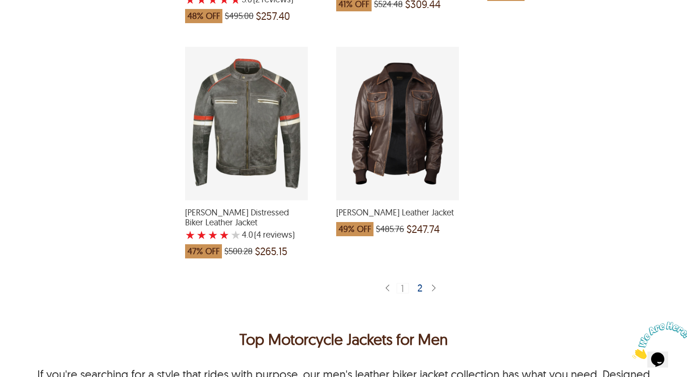 This screenshot has height=377, width=687. I want to click on span: $495.00, so click(239, 16).